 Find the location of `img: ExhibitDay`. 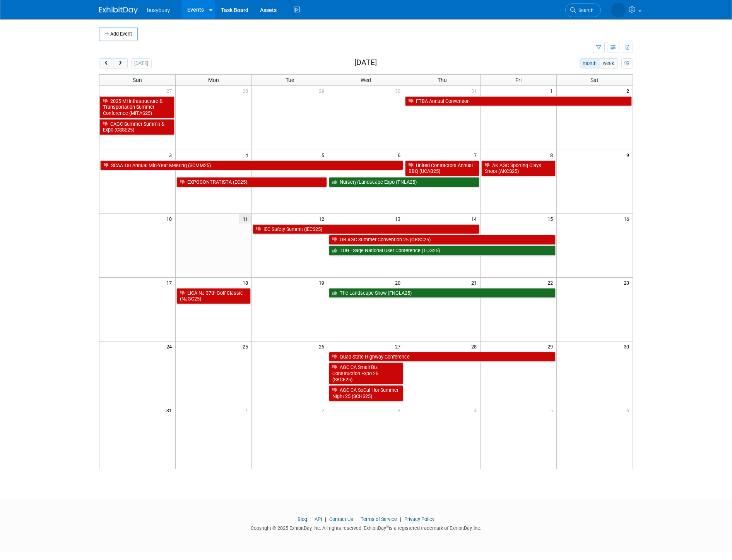

img: ExhibitDay is located at coordinates (119, 10).